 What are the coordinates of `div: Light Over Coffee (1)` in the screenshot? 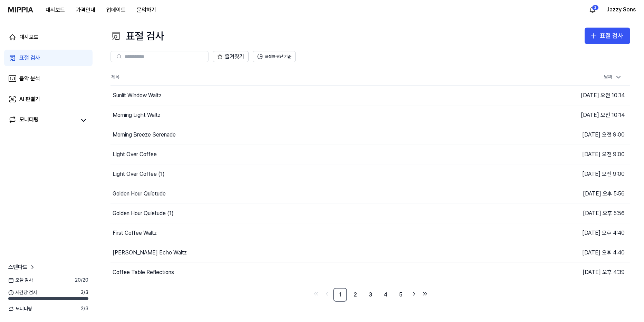 It's located at (138, 174).